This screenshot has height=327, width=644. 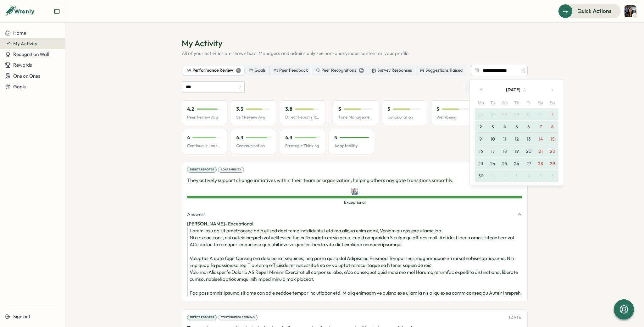 What do you see at coordinates (516, 139) in the screenshot?
I see `button: 12` at bounding box center [516, 139].